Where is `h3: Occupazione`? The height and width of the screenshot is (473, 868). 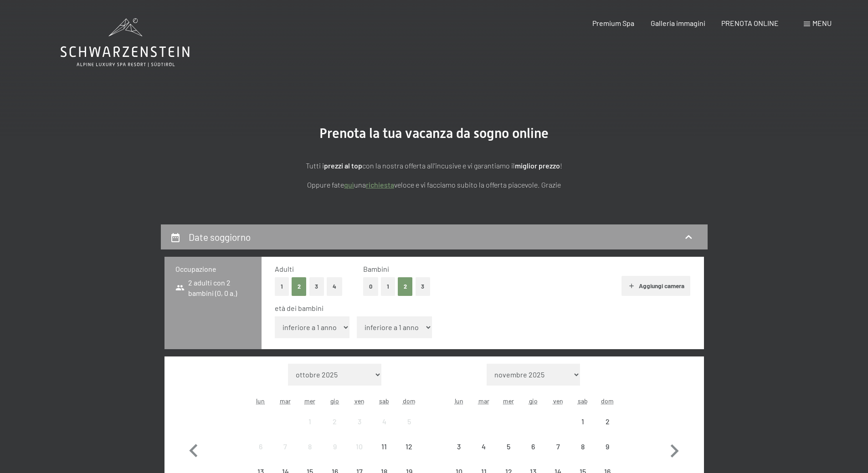 h3: Occupazione is located at coordinates (213, 269).